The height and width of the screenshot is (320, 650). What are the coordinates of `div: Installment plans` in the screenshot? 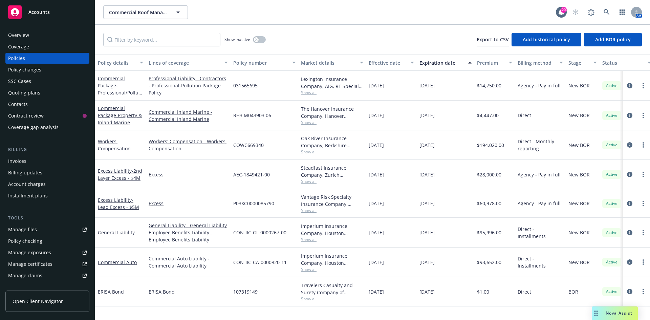 It's located at (28, 196).